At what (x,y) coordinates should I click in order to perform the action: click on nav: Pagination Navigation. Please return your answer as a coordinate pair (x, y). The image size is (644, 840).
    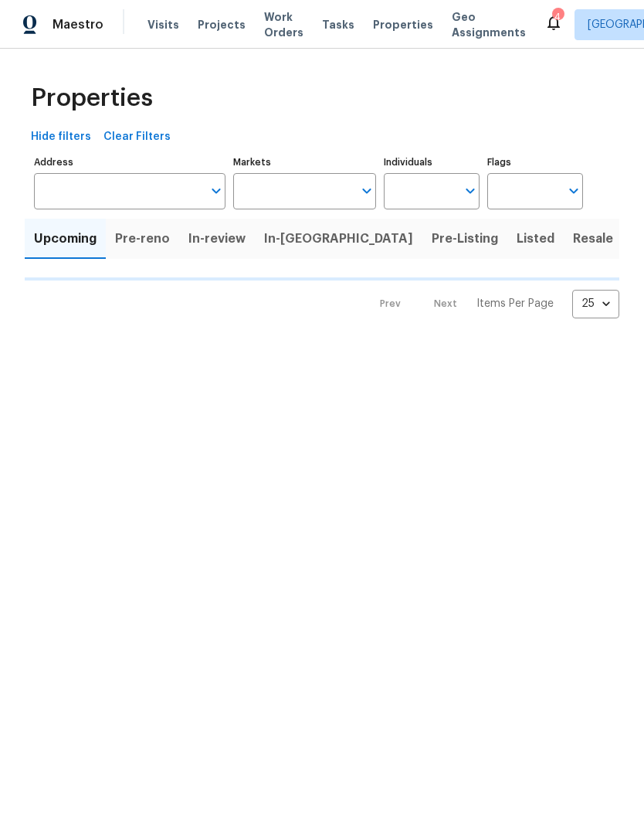
    Looking at the image, I should click on (492, 304).